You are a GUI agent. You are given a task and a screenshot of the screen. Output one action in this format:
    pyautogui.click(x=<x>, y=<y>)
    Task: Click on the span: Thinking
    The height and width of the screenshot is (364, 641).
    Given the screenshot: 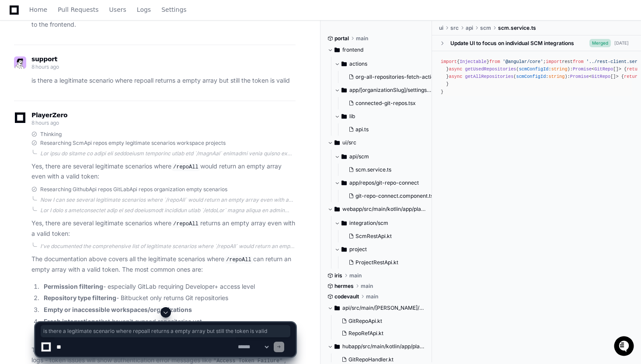 What is the action you would take?
    pyautogui.click(x=51, y=134)
    